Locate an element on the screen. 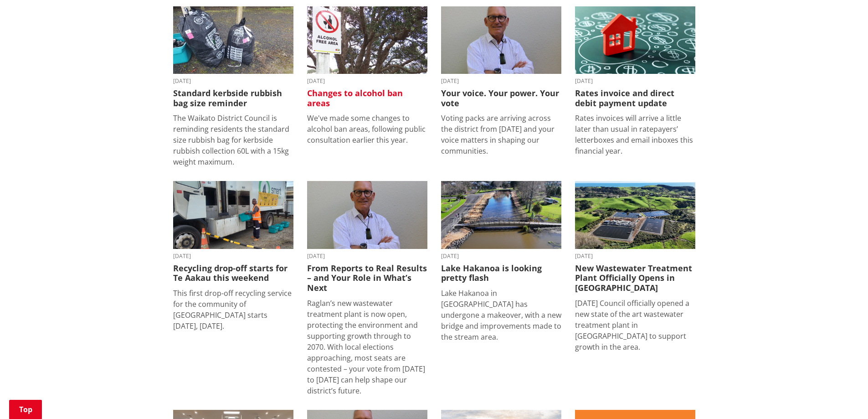 This screenshot has width=868, height=419. a: Top is located at coordinates (26, 410).